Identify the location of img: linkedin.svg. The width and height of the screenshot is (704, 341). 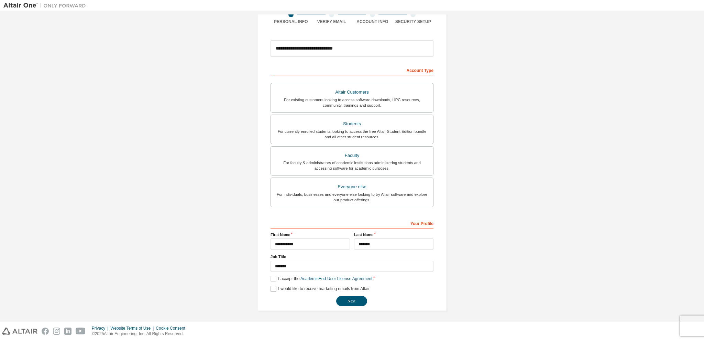
(68, 331).